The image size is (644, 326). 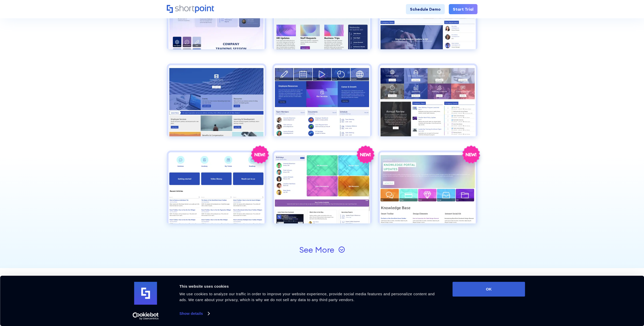 I want to click on a: Intranet Layout 3, so click(x=217, y=104).